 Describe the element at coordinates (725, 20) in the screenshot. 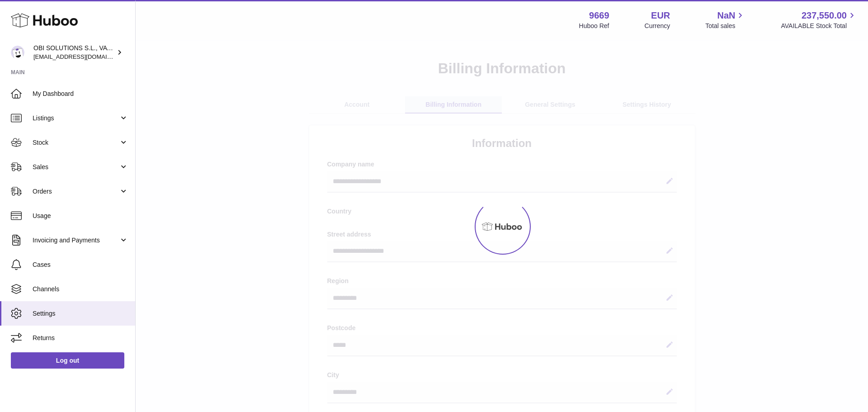

I see `a: NaN Total sales` at that location.